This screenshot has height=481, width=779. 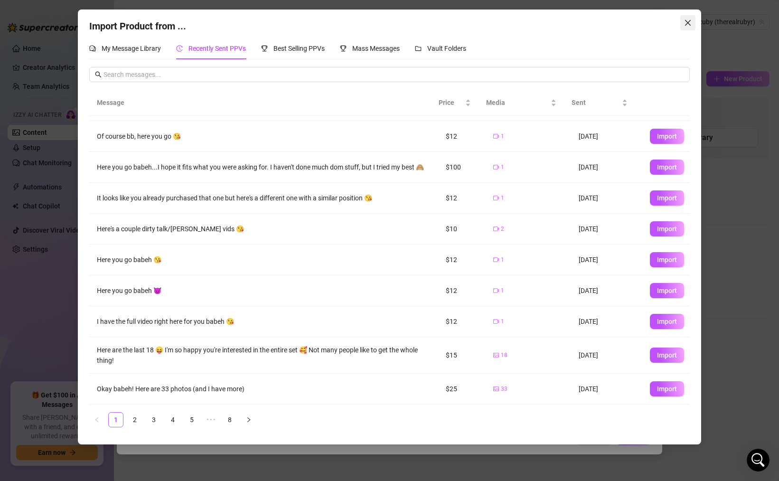 I want to click on span: Sent, so click(x=596, y=103).